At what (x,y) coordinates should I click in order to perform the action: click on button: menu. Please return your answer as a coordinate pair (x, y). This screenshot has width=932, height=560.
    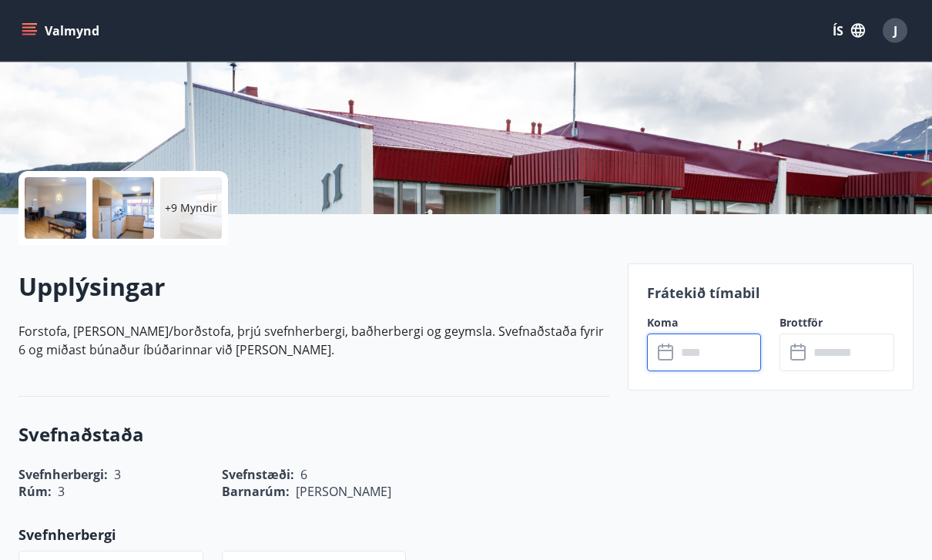
    Looking at the image, I should click on (61, 31).